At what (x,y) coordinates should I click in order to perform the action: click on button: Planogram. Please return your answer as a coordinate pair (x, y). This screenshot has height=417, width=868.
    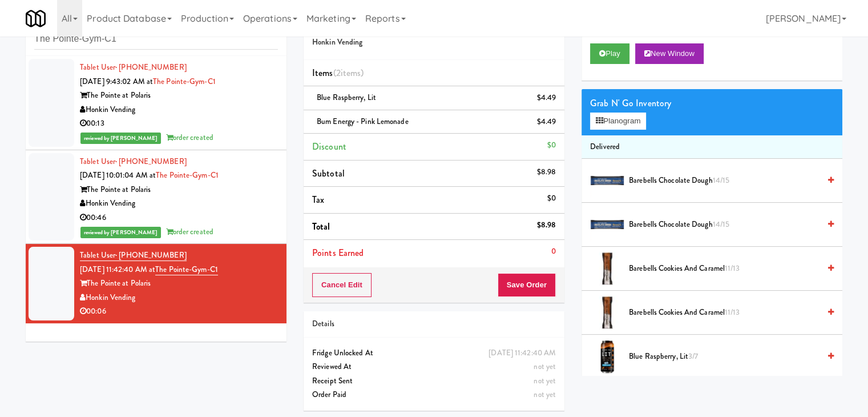
    Looking at the image, I should click on (618, 121).